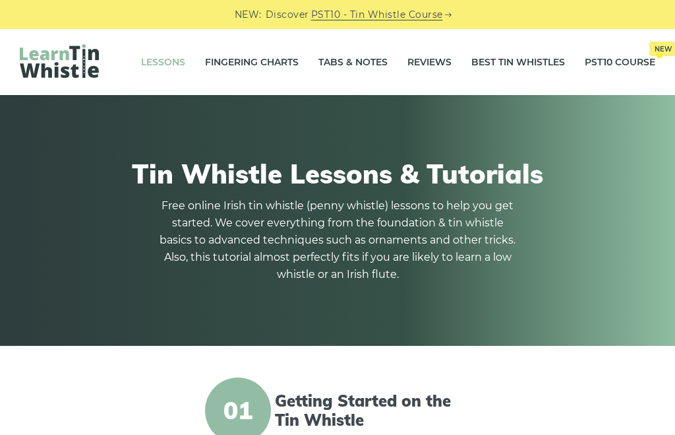  I want to click on a: Reviews, so click(429, 62).